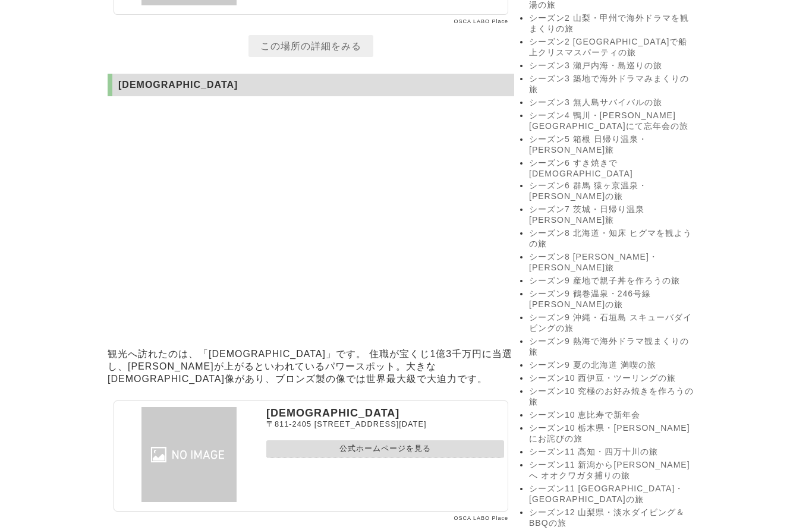 The image size is (812, 530). Describe the element at coordinates (612, 281) in the screenshot. I see `a: シーズン9 産地で親子丼を作ろうの旅` at that location.